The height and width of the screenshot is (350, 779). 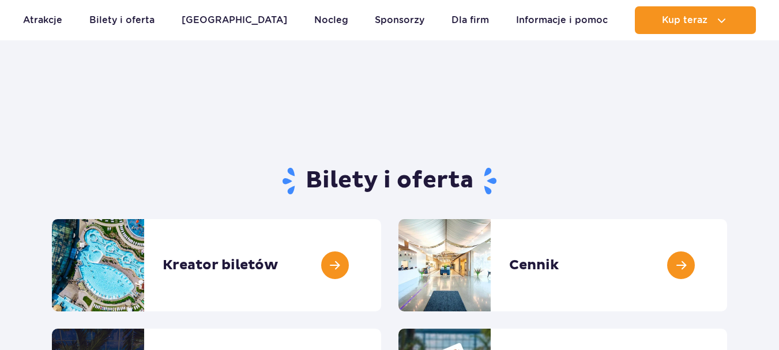 What do you see at coordinates (562, 20) in the screenshot?
I see `a: Informacje i pomoc` at bounding box center [562, 20].